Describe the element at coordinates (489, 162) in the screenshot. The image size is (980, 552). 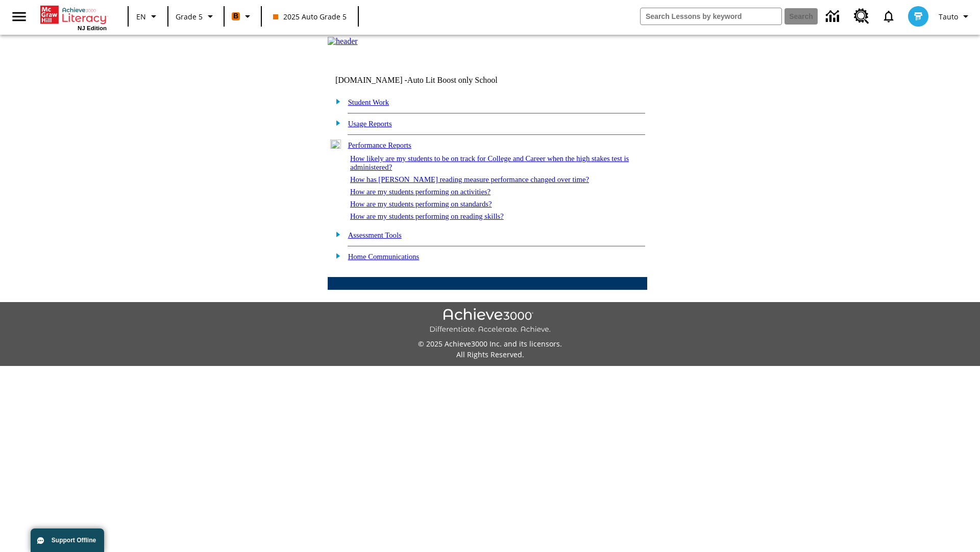
I see `a: How likely are my students to be on track for College and Career when the high stakes test is adm...` at that location.